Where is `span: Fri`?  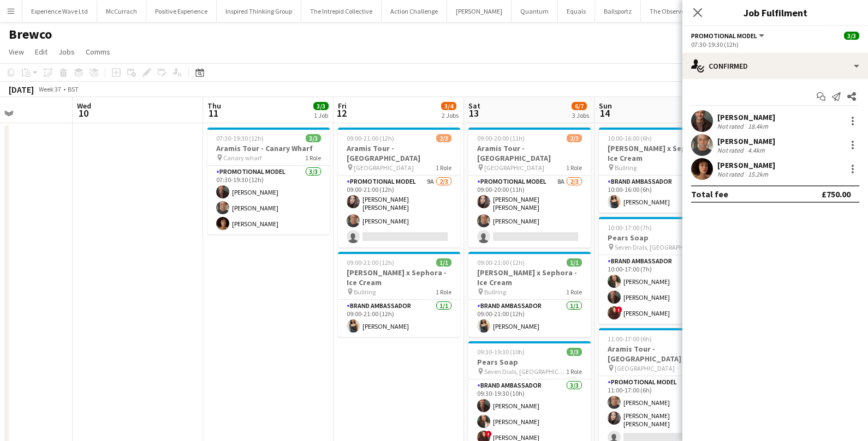 span: Fri is located at coordinates (342, 106).